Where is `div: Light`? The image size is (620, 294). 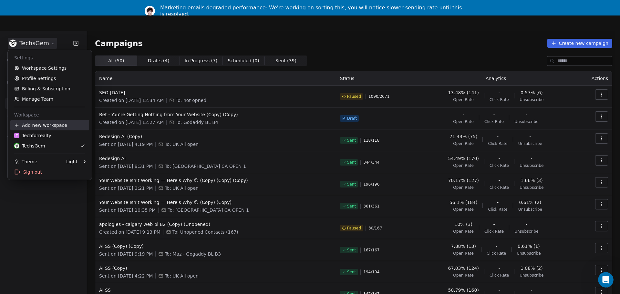 div: Light is located at coordinates (72, 162).